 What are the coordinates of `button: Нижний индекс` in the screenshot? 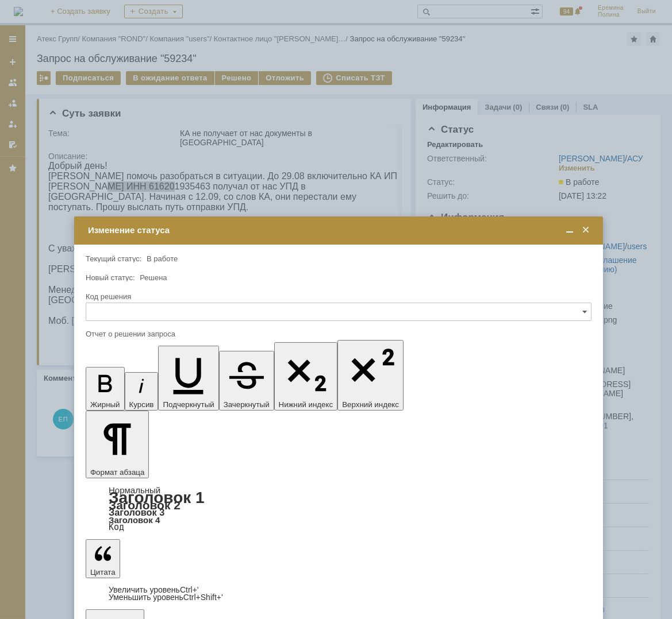 It's located at (306, 376).